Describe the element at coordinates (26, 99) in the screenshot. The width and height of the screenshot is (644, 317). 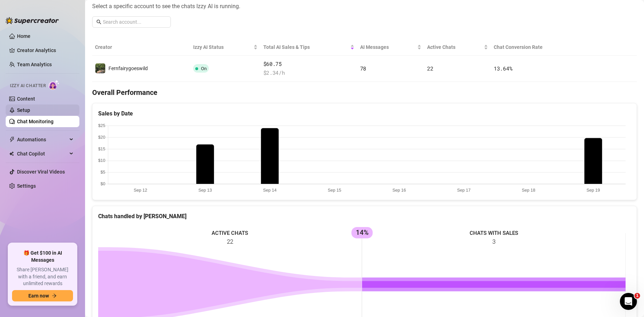
I see `a: Content` at that location.